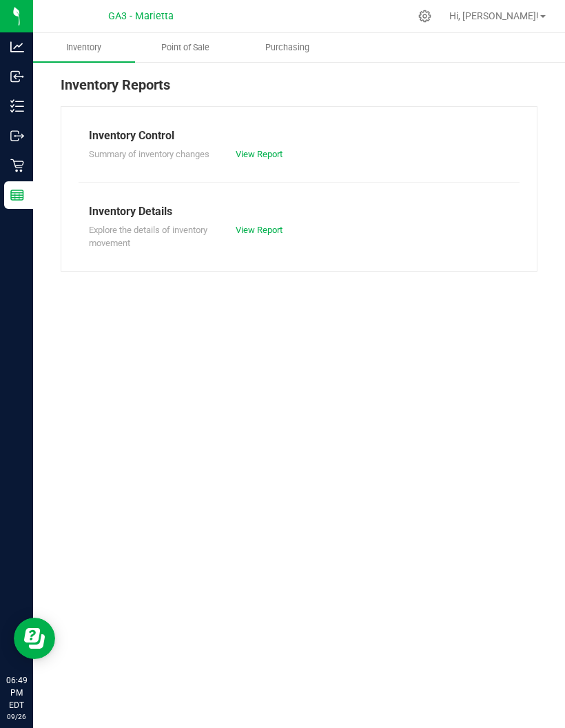  Describe the element at coordinates (149, 154) in the screenshot. I see `span: Summary of inventory changes` at that location.